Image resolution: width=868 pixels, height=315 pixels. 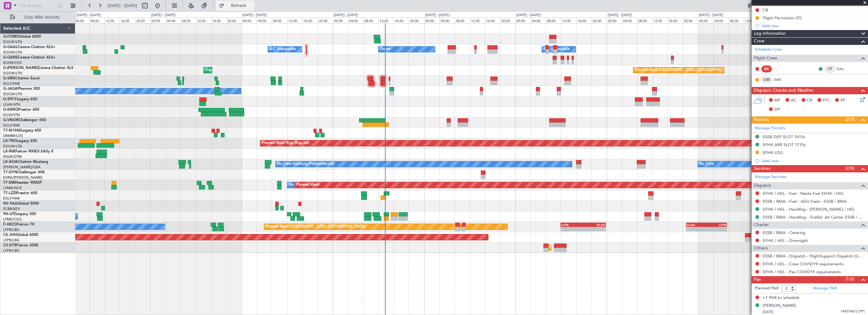 I want to click on span: (2/9), so click(x=849, y=168).